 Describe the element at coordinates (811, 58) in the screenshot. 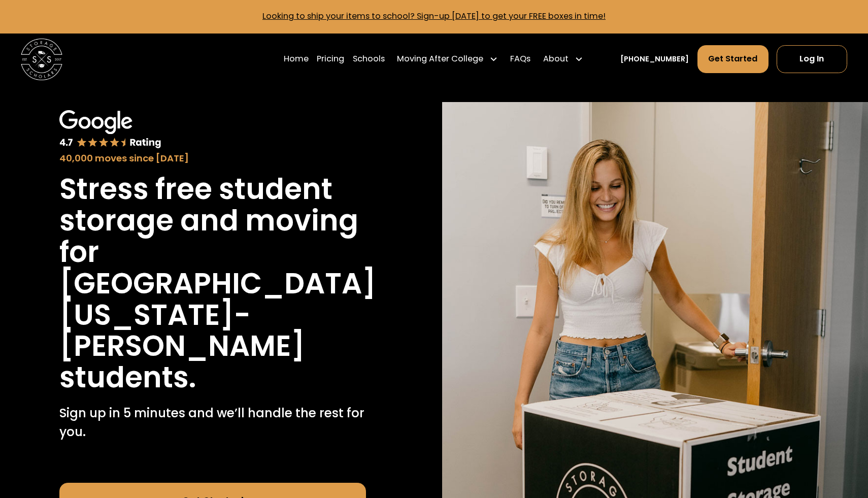

I see `a: Log In` at that location.